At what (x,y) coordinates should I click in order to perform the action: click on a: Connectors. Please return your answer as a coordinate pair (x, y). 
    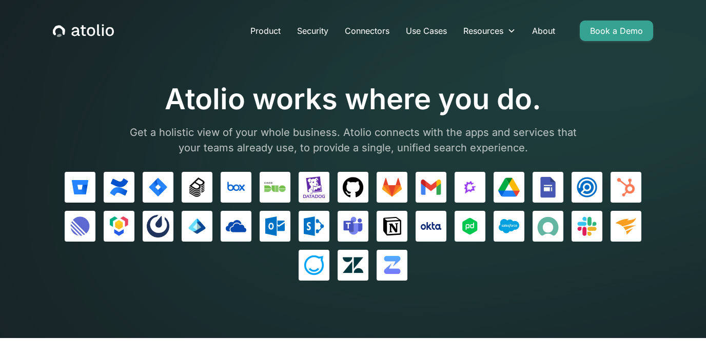
    Looking at the image, I should click on (367, 31).